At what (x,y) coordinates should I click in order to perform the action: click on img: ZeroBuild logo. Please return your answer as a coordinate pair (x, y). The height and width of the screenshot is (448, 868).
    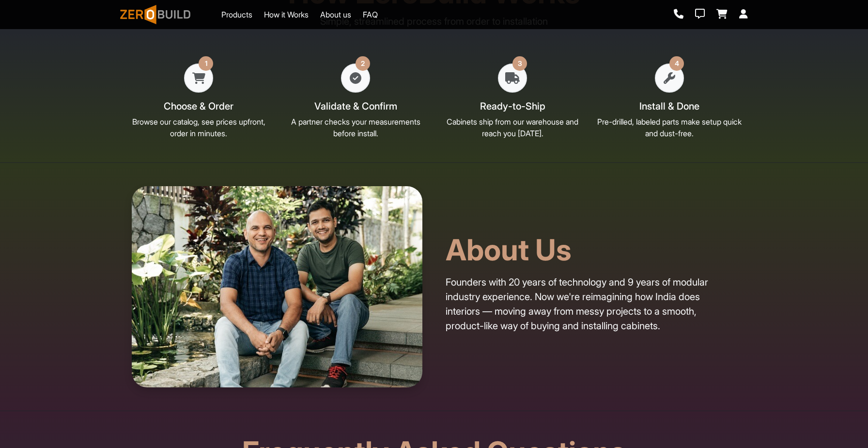
    Looking at the image, I should click on (155, 14).